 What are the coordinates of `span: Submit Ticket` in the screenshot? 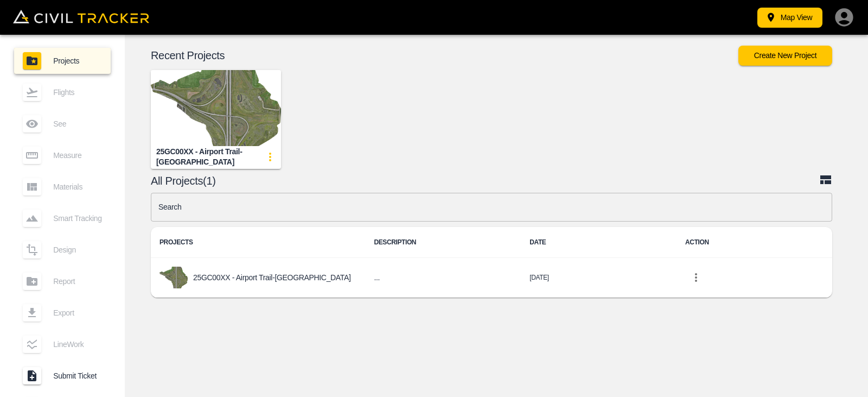 It's located at (77, 376).